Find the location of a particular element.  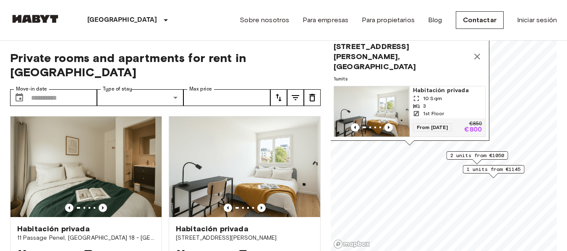

a: Sobre nosotros is located at coordinates (264, 20).